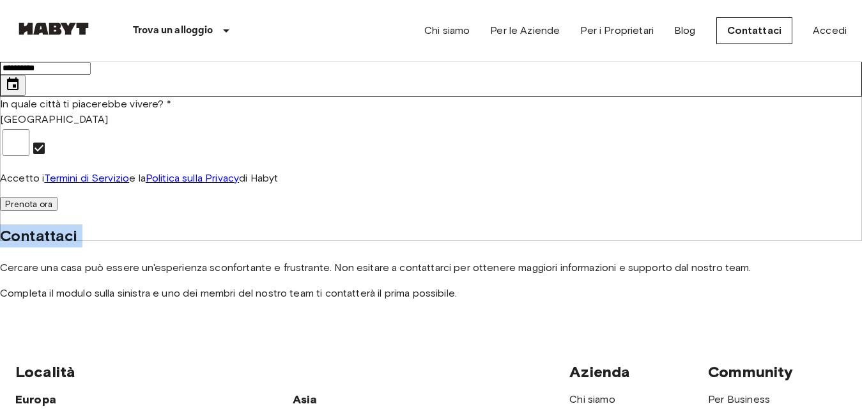 Image resolution: width=862 pixels, height=420 pixels. I want to click on a: Accedi, so click(829, 31).